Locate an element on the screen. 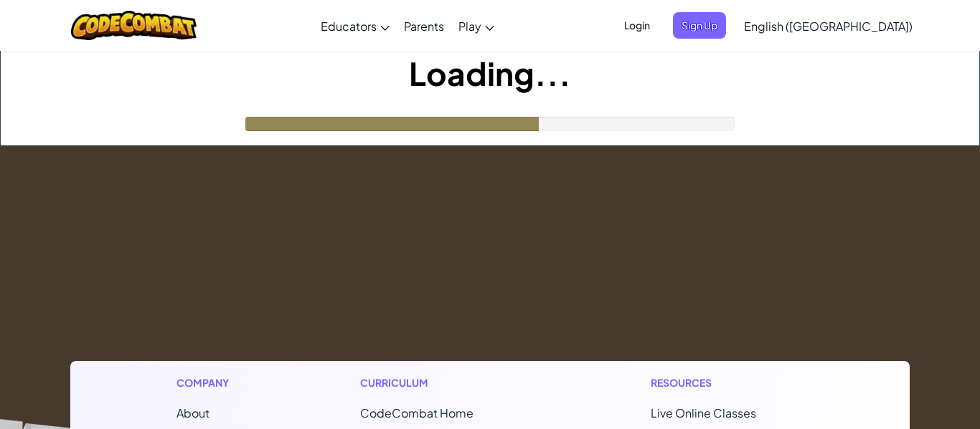 This screenshot has height=429, width=980. span: Play is located at coordinates (470, 26).